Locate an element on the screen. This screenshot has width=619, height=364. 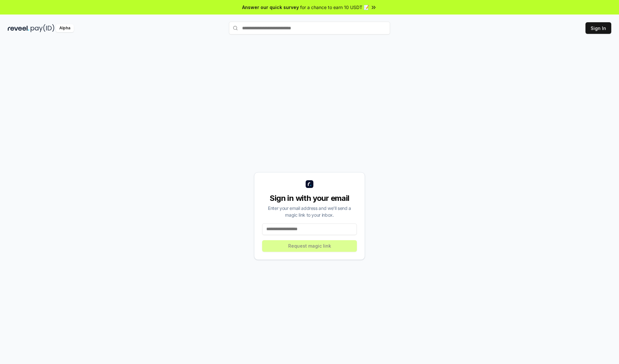
span: for a chance to earn 10 USDT 📝 is located at coordinates (335, 7).